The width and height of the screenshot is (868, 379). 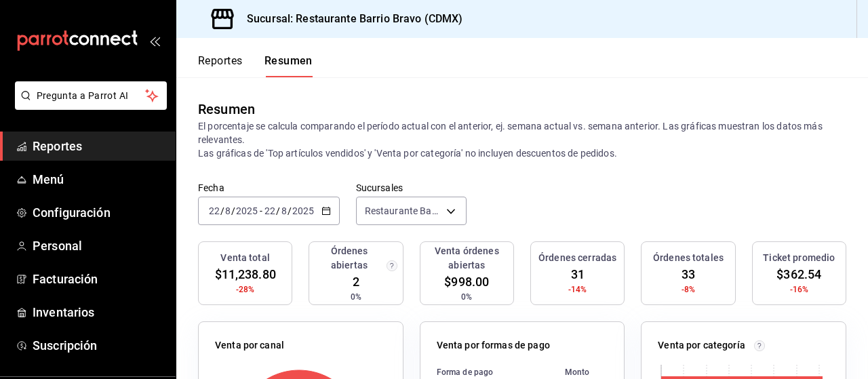 What do you see at coordinates (255, 65) in the screenshot?
I see `div: navigation tabs` at bounding box center [255, 65].